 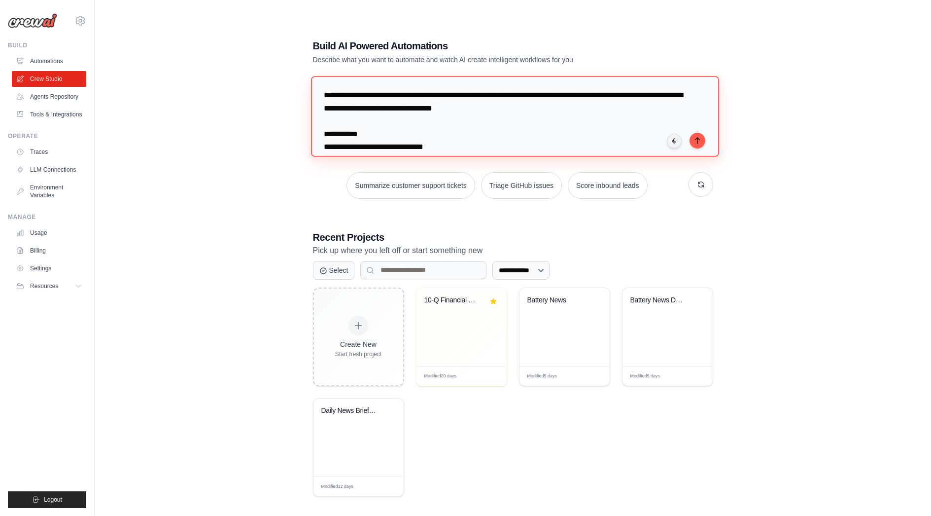 What do you see at coordinates (334, 270) in the screenshot?
I see `button: Select` at bounding box center [334, 270].